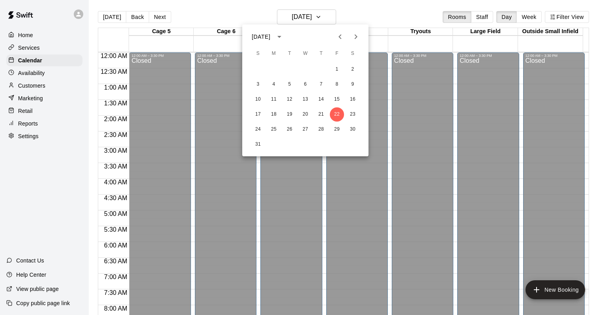 Image resolution: width=606 pixels, height=315 pixels. Describe the element at coordinates (258, 99) in the screenshot. I see `button: 10` at that location.